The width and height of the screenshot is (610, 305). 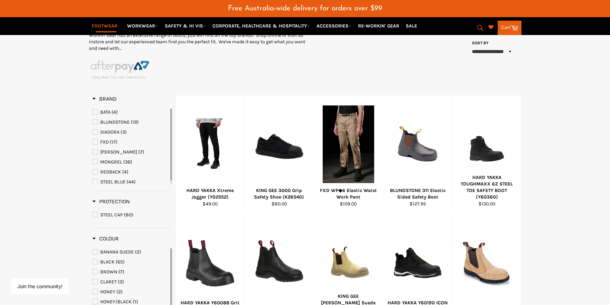 What do you see at coordinates (109, 271) in the screenshot?
I see `span: BROWN` at bounding box center [109, 271].